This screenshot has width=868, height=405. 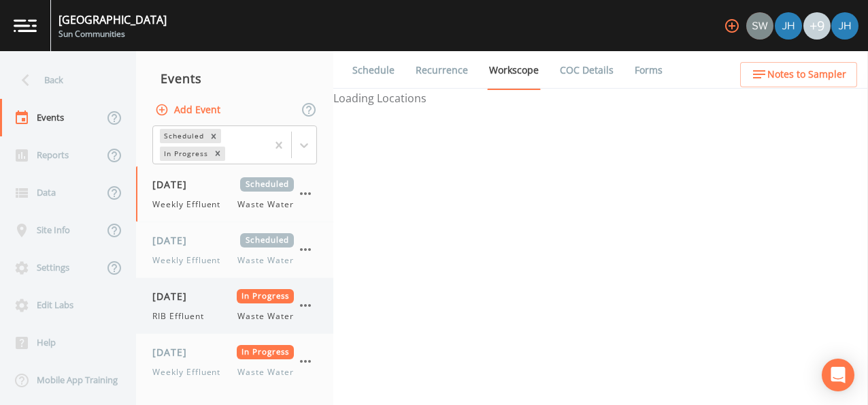 What do you see at coordinates (182, 316) in the screenshot?
I see `span: RIB Effluent` at bounding box center [182, 316].